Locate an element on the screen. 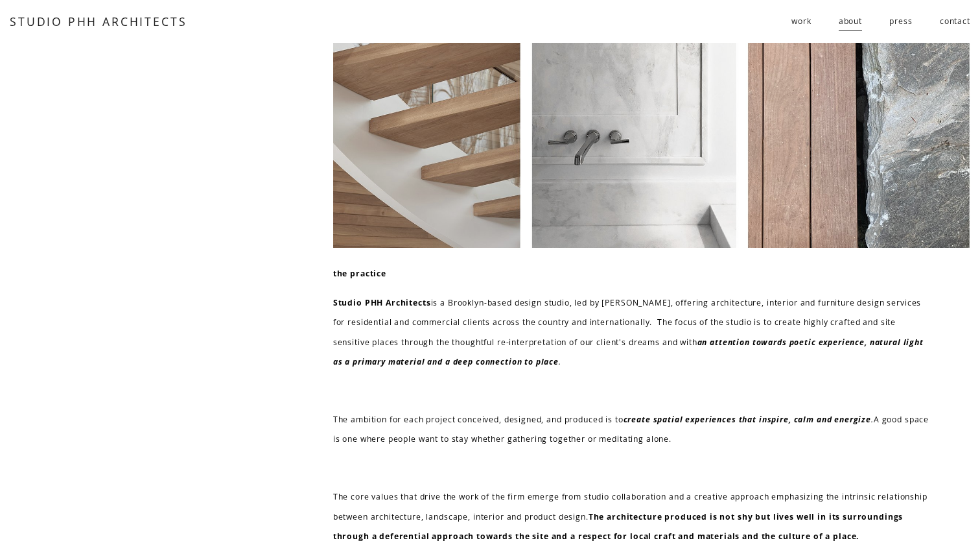 The height and width of the screenshot is (556, 980). strong: The architecture produced is not shy but lives well in its surroundings through a deferential app... is located at coordinates (619, 526).